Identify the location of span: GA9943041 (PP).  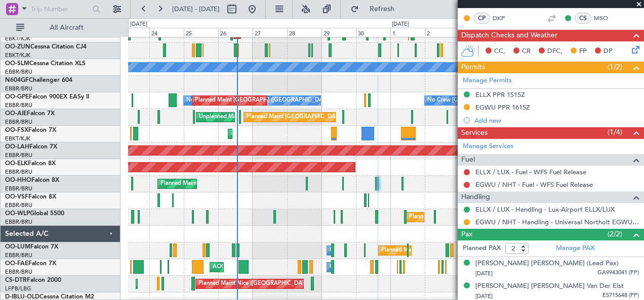
(618, 273).